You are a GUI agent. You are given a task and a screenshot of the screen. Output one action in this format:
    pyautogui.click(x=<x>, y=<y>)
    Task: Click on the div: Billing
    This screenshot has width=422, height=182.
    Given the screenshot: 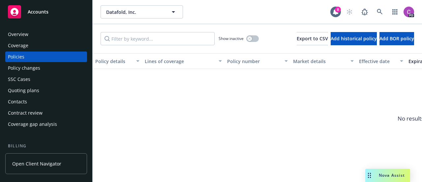 What is the action you would take?
    pyautogui.click(x=46, y=146)
    